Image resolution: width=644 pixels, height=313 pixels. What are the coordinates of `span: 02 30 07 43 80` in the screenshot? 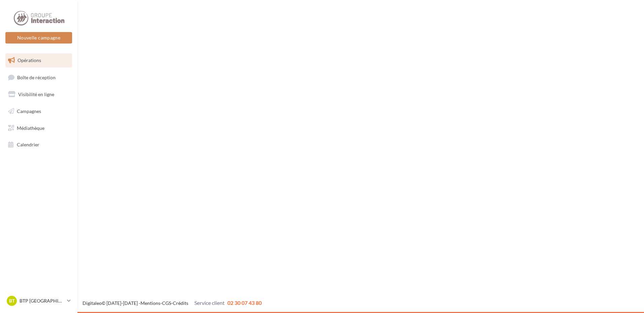 It's located at (245, 303).